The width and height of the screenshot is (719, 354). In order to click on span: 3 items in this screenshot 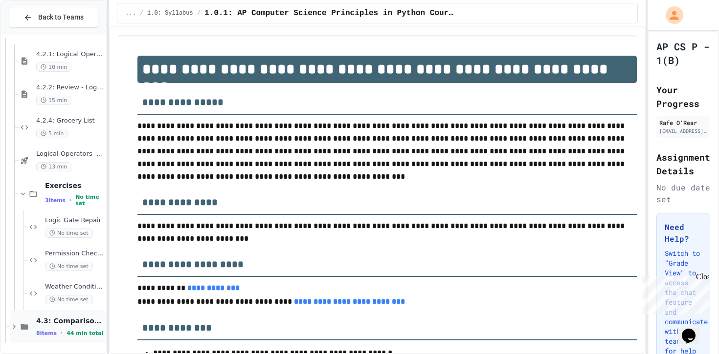, I will do `click(55, 200)`.